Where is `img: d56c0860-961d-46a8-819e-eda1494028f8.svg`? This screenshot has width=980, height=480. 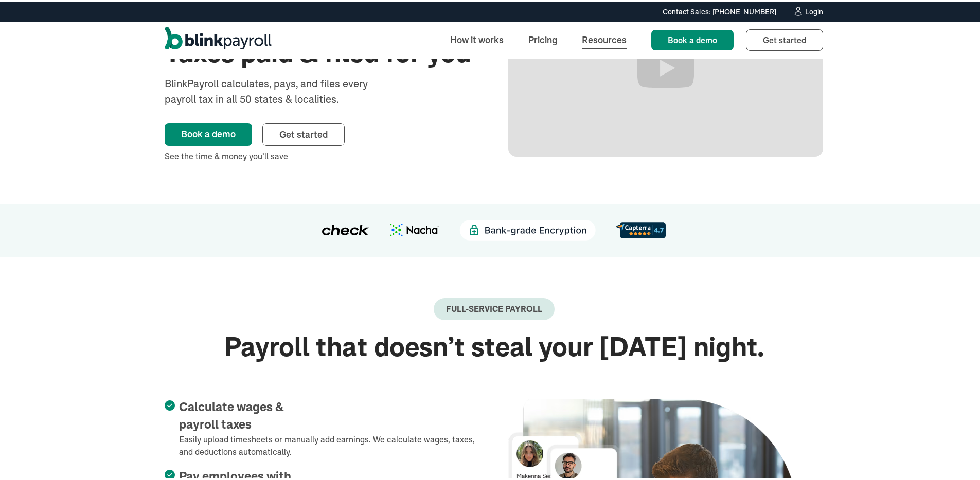 img: d56c0860-961d-46a8-819e-eda1494028f8.svg is located at coordinates (641, 228).